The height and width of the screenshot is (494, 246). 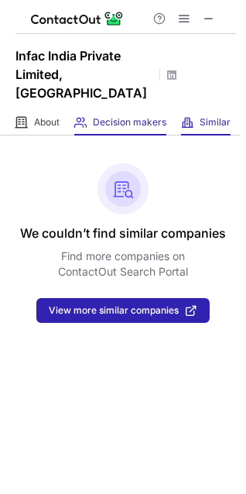 What do you see at coordinates (123, 310) in the screenshot?
I see `button: View more similar companies` at bounding box center [123, 310].